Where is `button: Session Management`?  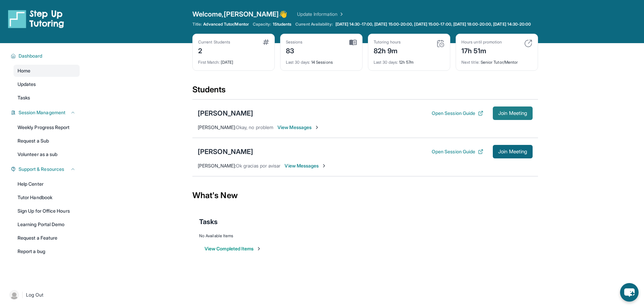 button: Session Management is located at coordinates (46, 112).